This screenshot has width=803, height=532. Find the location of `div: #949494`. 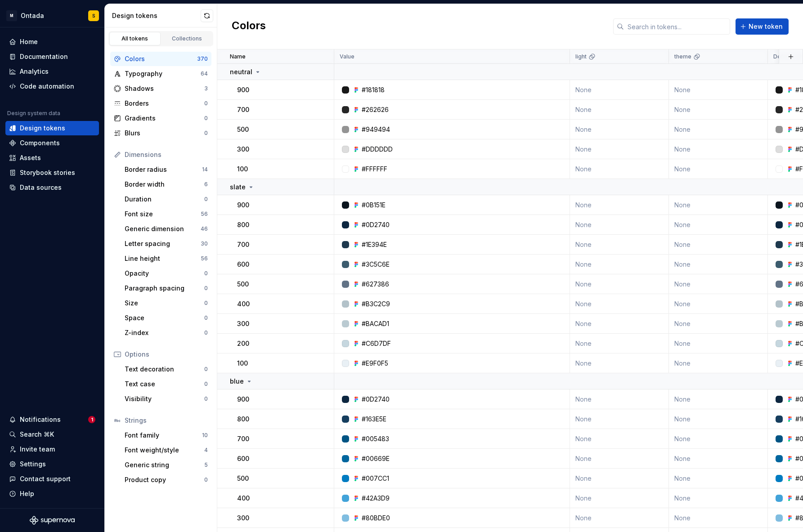

div: #949494 is located at coordinates (376, 129).